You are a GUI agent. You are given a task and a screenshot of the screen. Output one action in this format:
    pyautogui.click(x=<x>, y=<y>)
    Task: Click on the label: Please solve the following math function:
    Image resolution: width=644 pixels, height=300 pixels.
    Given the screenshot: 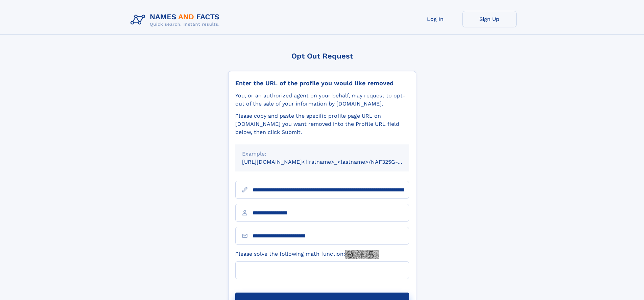 What is the action you would take?
    pyautogui.click(x=307, y=255)
    